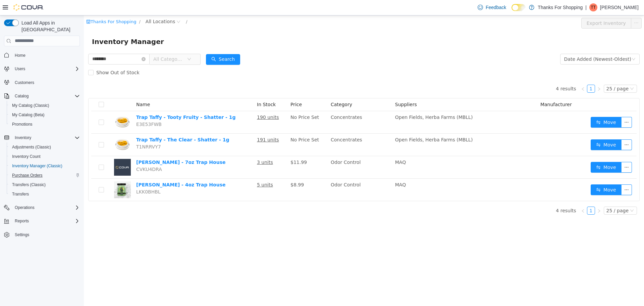 The image size is (644, 306). Describe the element at coordinates (85, 44) in the screenshot. I see `span: All Categories` at that location.